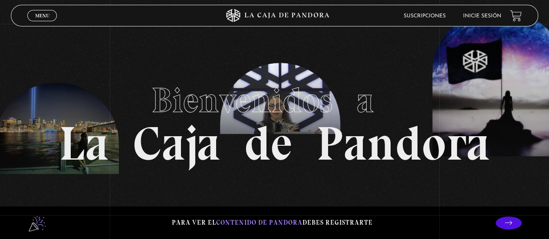 This screenshot has height=239, width=549. I want to click on span: Bienvenidos a, so click(275, 100).